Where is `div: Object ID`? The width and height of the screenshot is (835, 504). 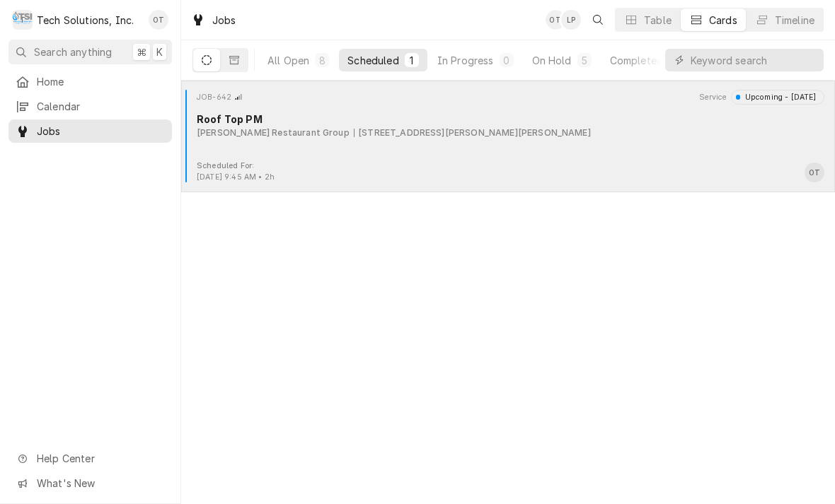
div: Object ID is located at coordinates (213, 98).